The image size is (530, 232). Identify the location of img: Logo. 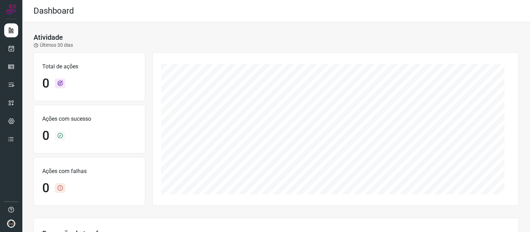
(11, 9).